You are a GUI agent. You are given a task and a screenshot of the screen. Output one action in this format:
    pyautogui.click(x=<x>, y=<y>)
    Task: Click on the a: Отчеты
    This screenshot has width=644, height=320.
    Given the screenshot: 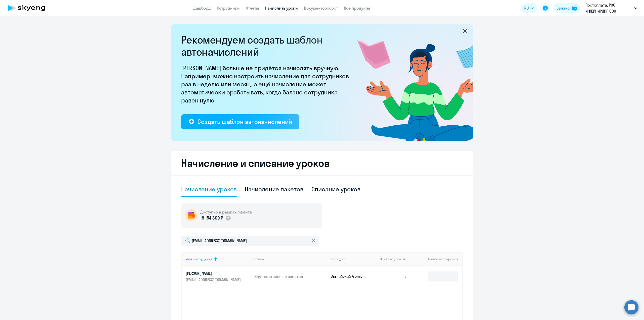 What is the action you would take?
    pyautogui.click(x=253, y=8)
    